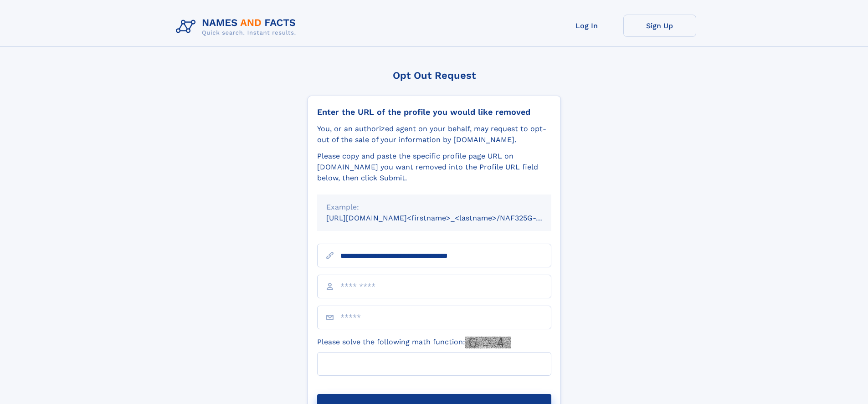  Describe the element at coordinates (238, 27) in the screenshot. I see `img: Logo Names and Facts` at that location.